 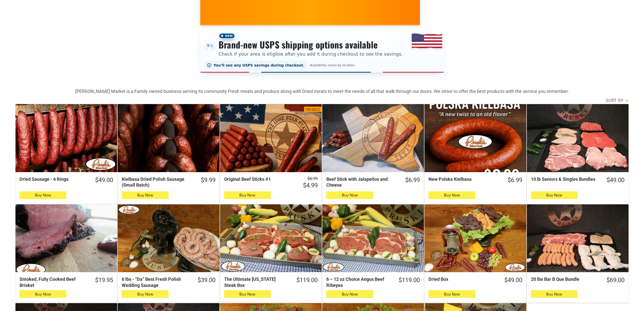 What do you see at coordinates (311, 54) in the screenshot?
I see `p: Check if your area is eligible after you add it during checkout to see the savings.` at bounding box center [311, 54].